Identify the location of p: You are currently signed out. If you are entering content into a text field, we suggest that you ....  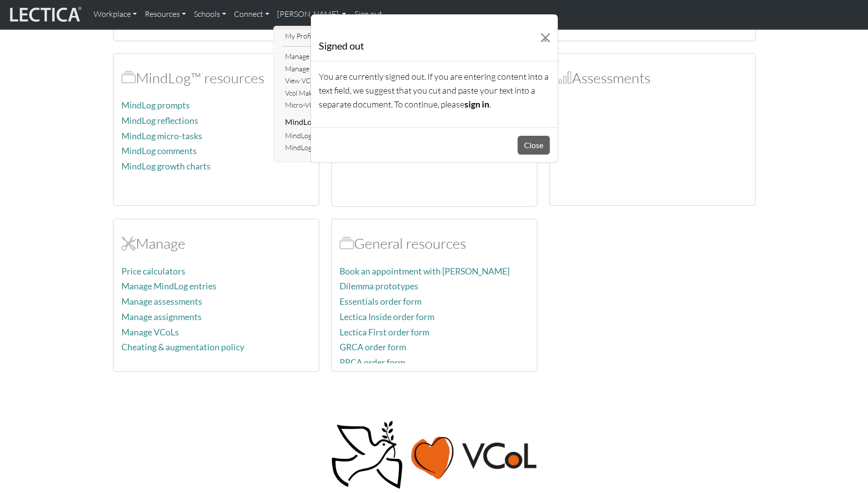
(434, 90).